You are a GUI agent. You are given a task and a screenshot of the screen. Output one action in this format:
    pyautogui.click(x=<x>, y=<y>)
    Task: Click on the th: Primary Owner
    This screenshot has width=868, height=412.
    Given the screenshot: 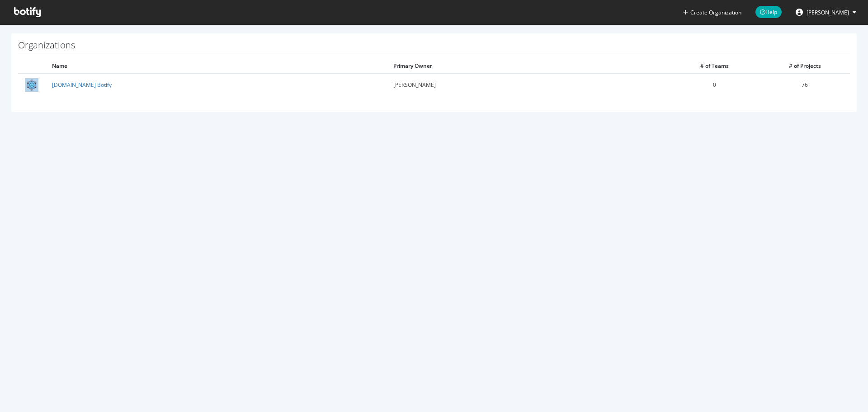 What is the action you would take?
    pyautogui.click(x=528, y=66)
    